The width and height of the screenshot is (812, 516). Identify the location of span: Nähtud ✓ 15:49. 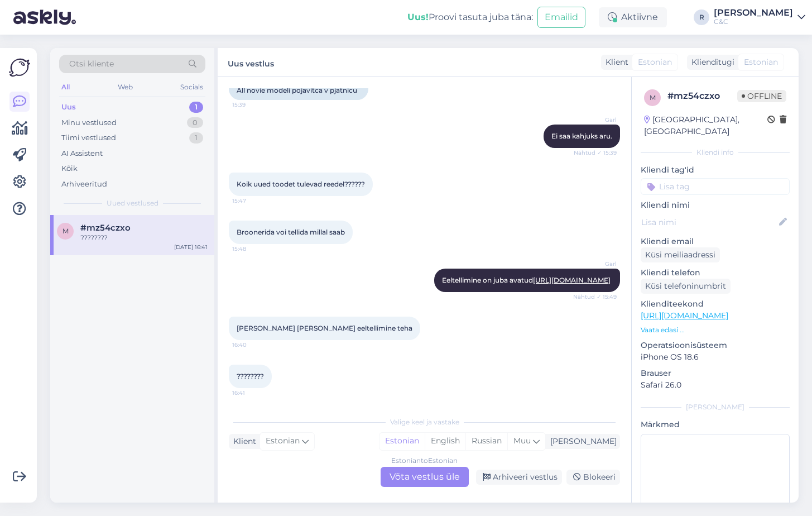
(595, 297).